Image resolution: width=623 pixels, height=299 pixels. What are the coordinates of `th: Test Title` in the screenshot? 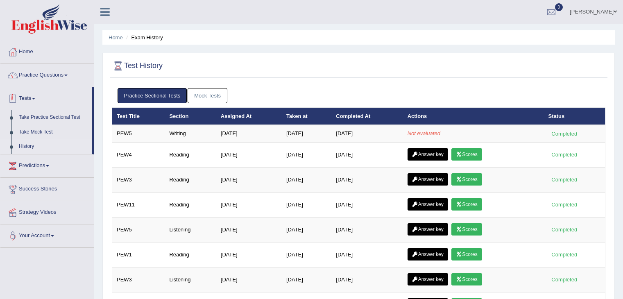 It's located at (138, 116).